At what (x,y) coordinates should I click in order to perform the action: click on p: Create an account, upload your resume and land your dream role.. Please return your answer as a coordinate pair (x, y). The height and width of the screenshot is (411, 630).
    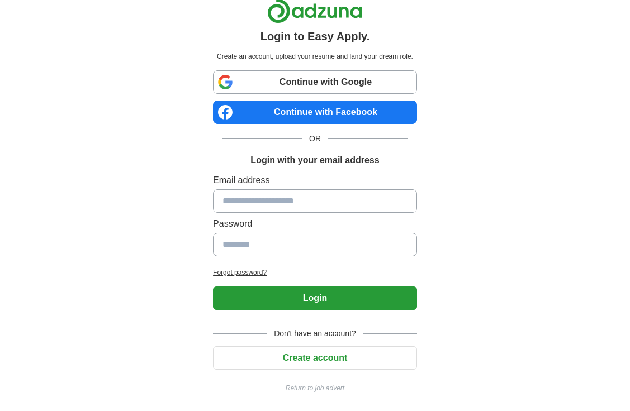
    Looking at the image, I should click on (315, 56).